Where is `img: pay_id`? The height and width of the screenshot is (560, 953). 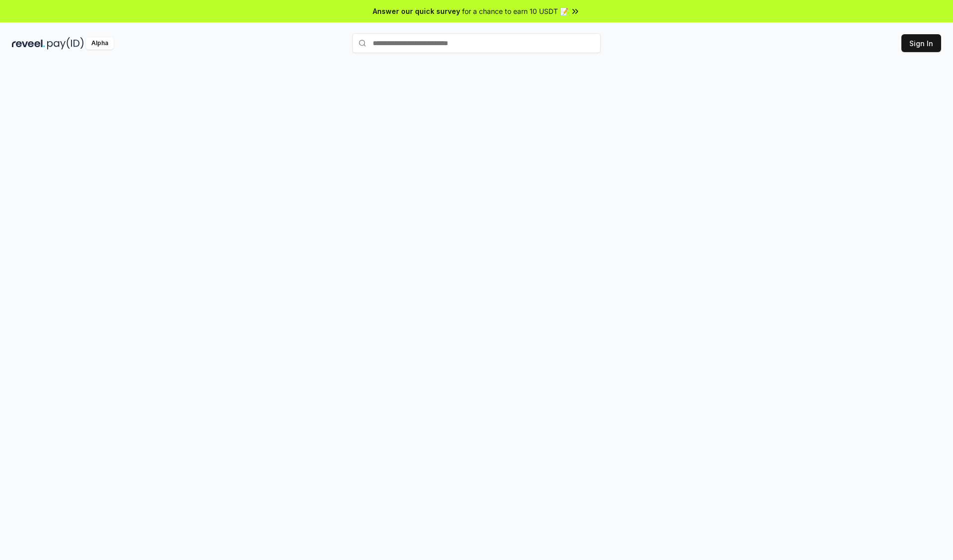 img: pay_id is located at coordinates (66, 43).